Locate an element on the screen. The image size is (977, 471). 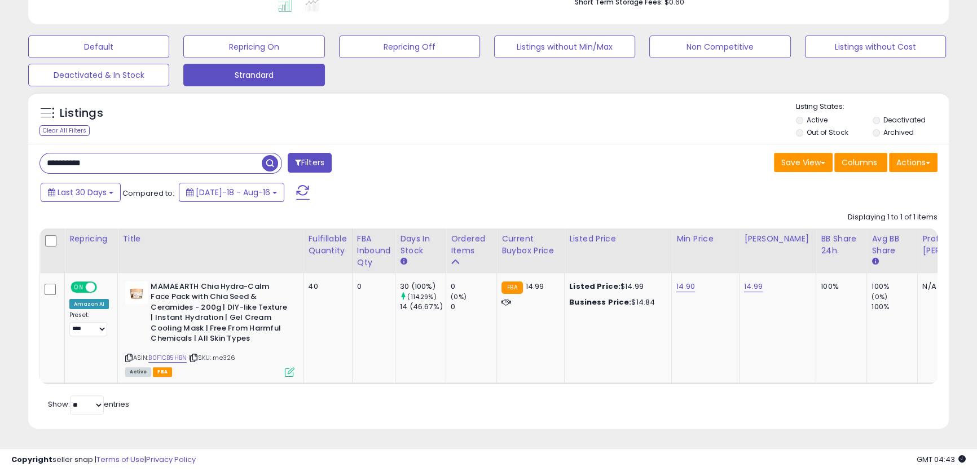
span: Compared to: is located at coordinates (148, 193).